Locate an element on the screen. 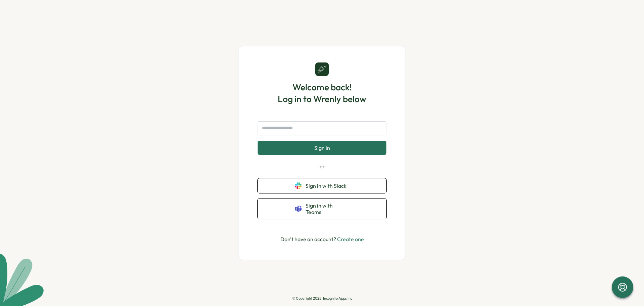  p: Don't have an account? is located at coordinates (322, 239).